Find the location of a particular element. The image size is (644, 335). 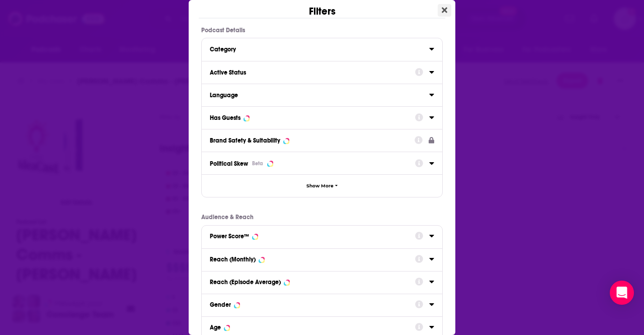

button: Show More is located at coordinates (322, 185).